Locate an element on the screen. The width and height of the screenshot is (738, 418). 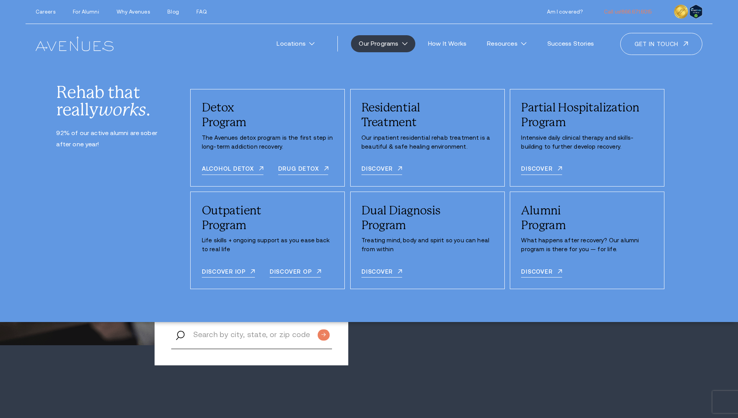
a: How It Works is located at coordinates (447, 44).